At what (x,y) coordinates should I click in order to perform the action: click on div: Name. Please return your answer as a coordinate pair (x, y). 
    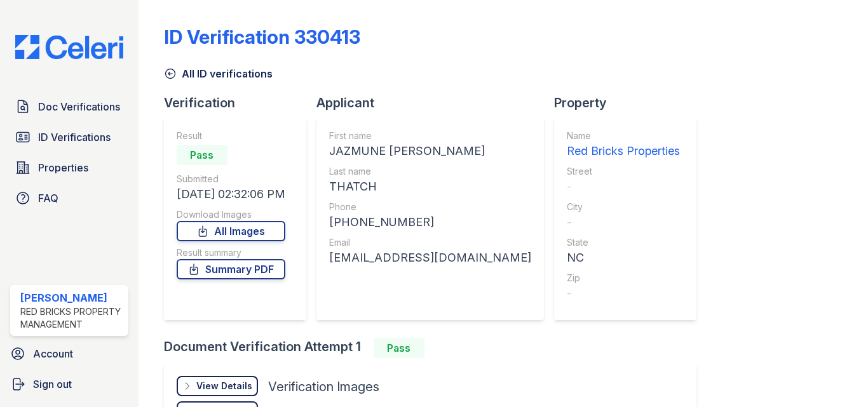
    Looking at the image, I should click on (623, 136).